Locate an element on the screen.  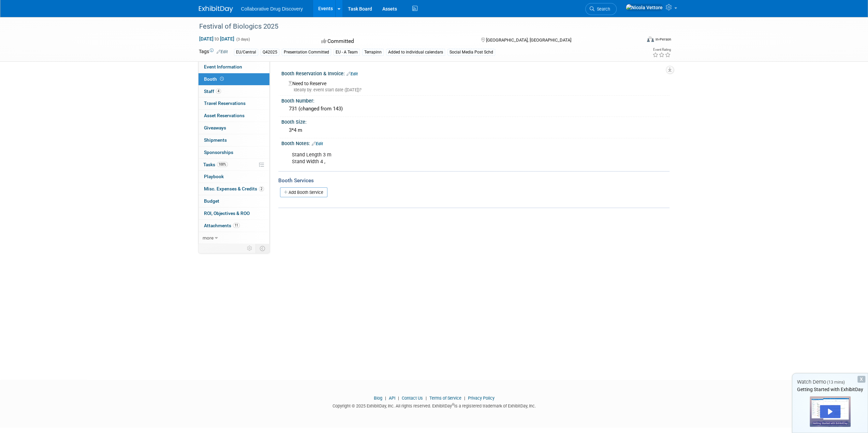
td: Personalize Event Tab Strip is located at coordinates (250, 249).